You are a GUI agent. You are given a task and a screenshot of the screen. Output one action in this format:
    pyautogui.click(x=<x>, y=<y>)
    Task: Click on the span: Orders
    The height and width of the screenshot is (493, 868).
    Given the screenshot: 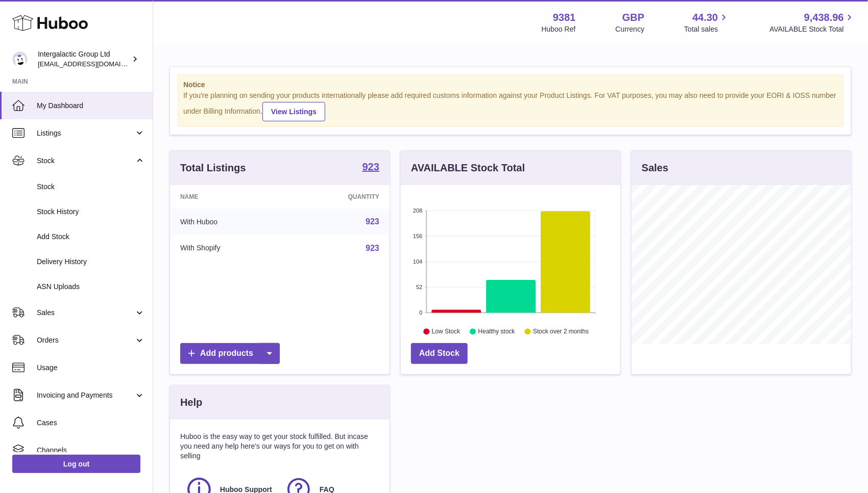 What is the action you would take?
    pyautogui.click(x=85, y=340)
    